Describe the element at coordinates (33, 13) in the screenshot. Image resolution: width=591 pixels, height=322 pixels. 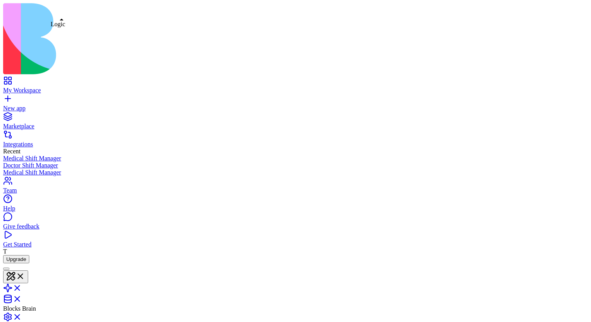
I see `img: Company Logo` at that location.